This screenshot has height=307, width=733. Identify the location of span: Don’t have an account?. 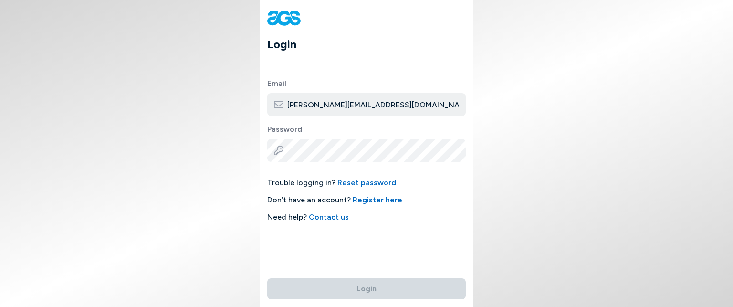
(367, 200).